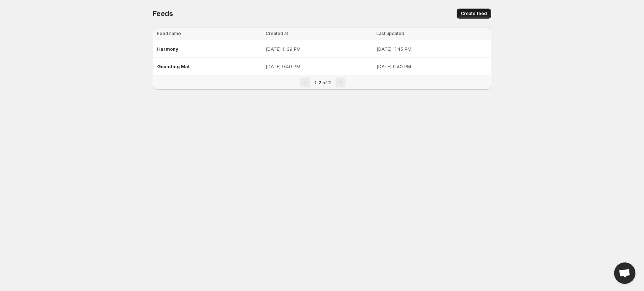  What do you see at coordinates (277, 33) in the screenshot?
I see `span: Created at` at bounding box center [277, 33].